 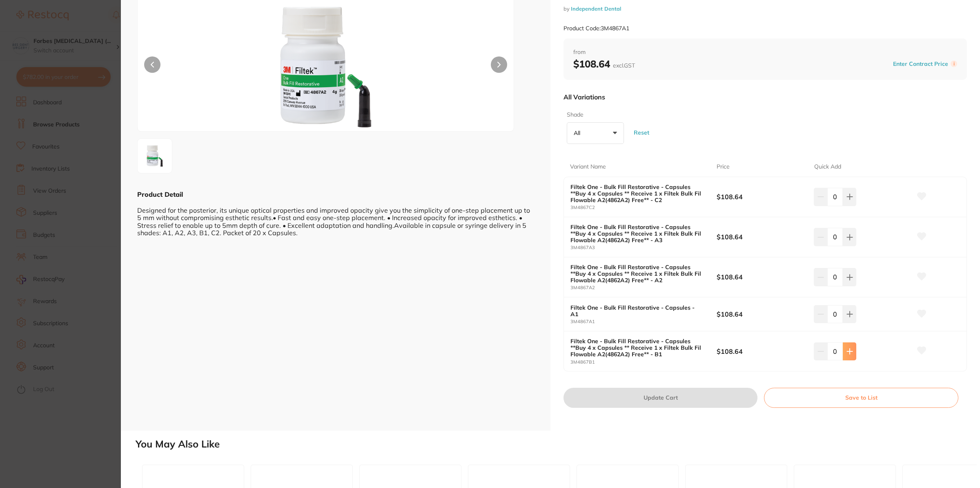 I want to click on small: 3M4867A2, so click(x=644, y=288).